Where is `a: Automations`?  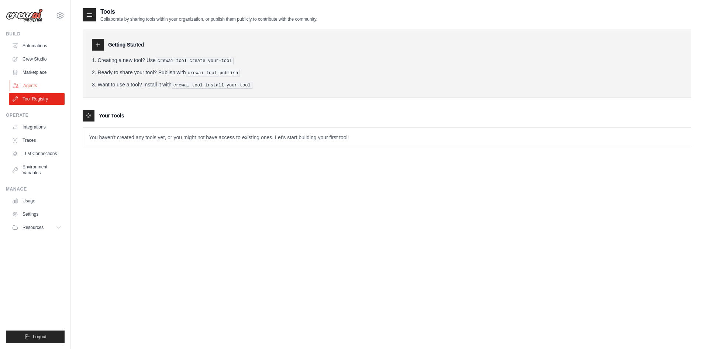 a: Automations is located at coordinates (37, 46).